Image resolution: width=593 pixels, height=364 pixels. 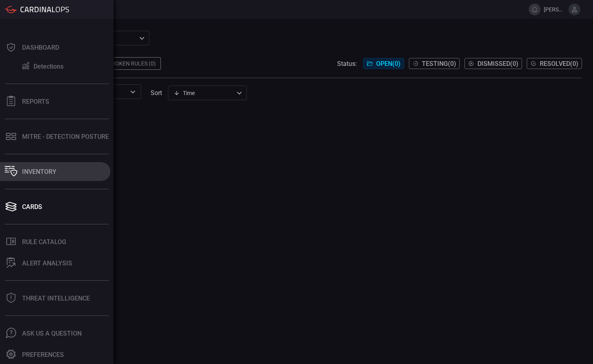 I want to click on div: Inventory, so click(x=39, y=172).